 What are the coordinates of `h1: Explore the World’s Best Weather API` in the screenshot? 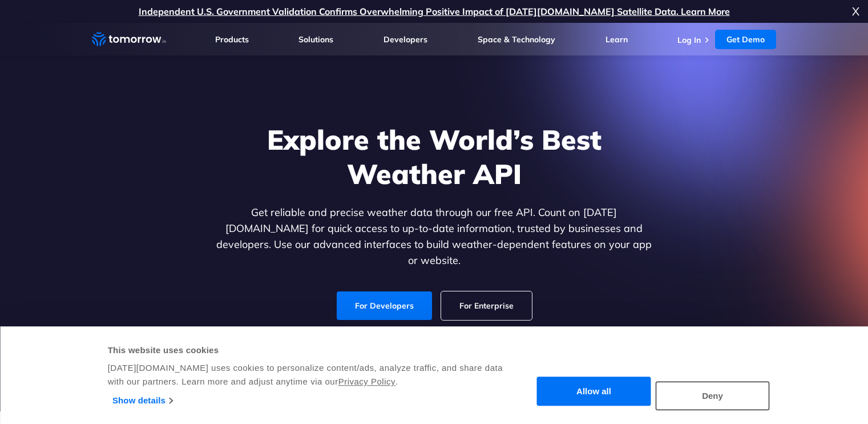 It's located at (435, 157).